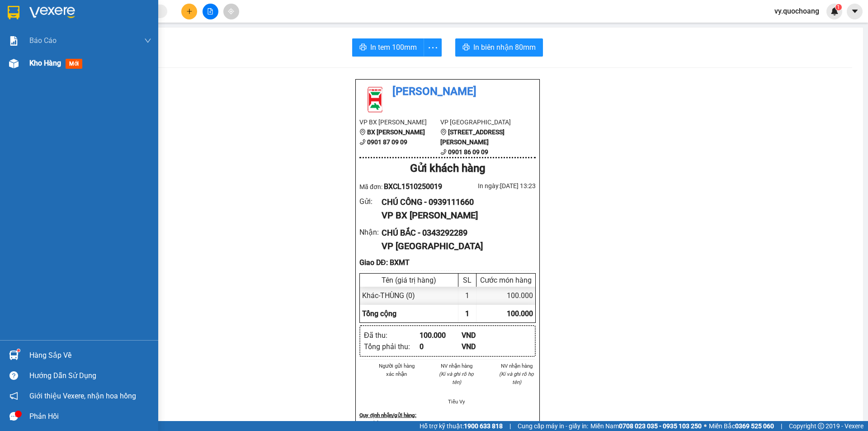  I want to click on button: caret-down, so click(855, 12).